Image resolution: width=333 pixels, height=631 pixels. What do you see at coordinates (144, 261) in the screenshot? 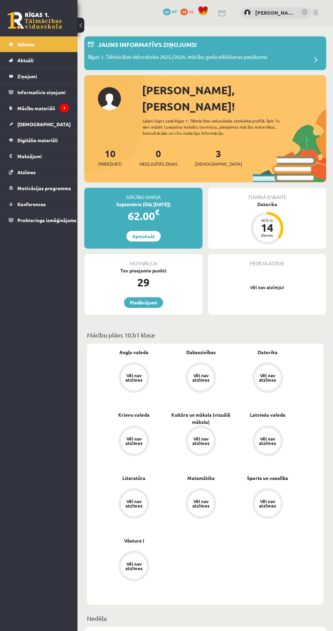
I see `div: Motivācija` at bounding box center [144, 261].